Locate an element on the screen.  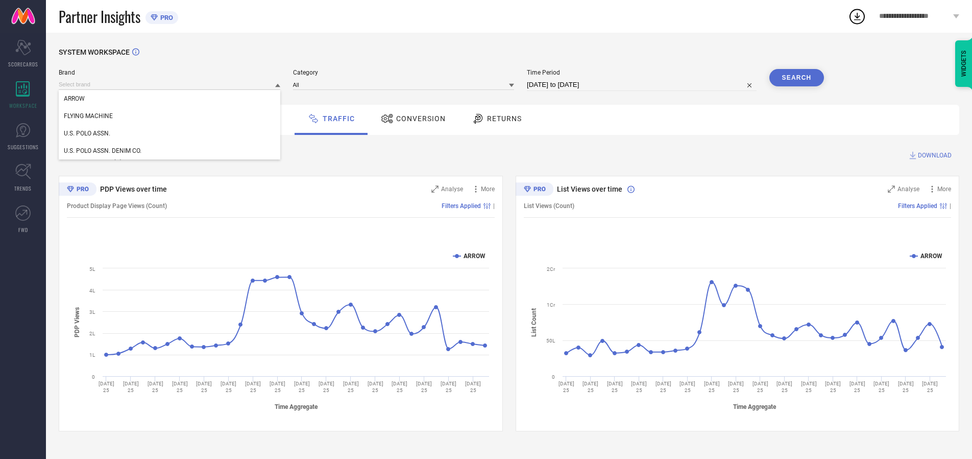
div: U.S. POLO ASSN. is located at coordinates (170, 133).